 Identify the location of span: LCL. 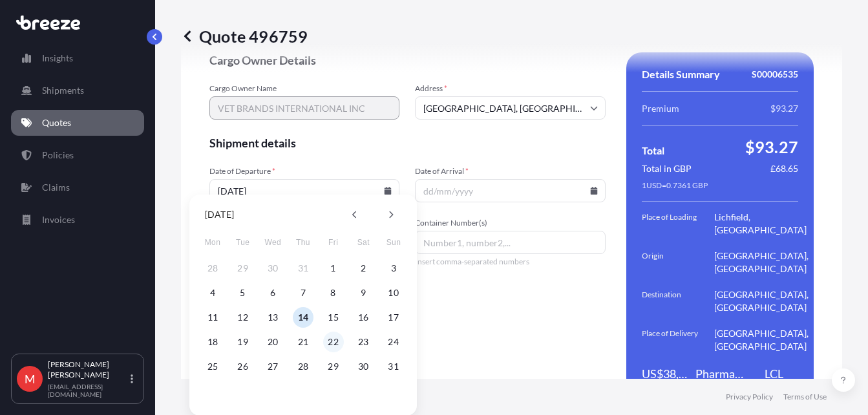
(774, 373).